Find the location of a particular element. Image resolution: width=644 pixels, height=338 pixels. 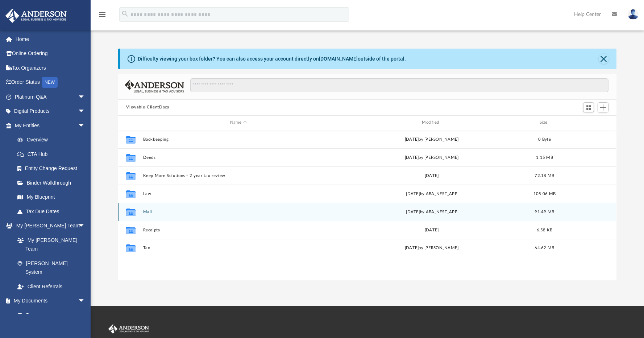

button: Add is located at coordinates (603, 107).